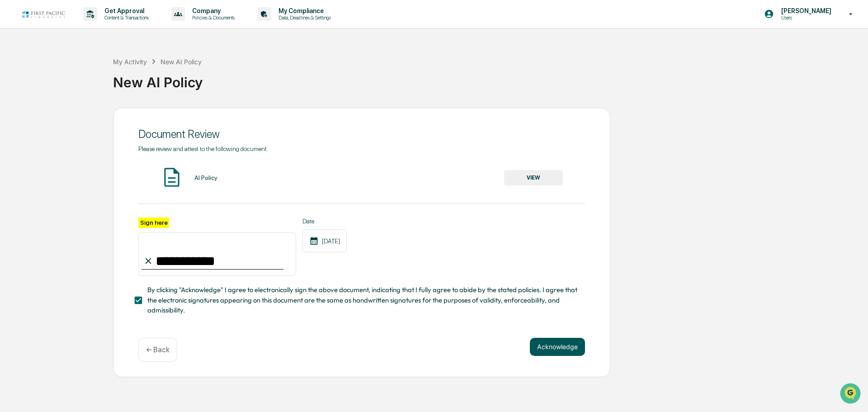  I want to click on span: Please review and attest to the following document., so click(203, 149).